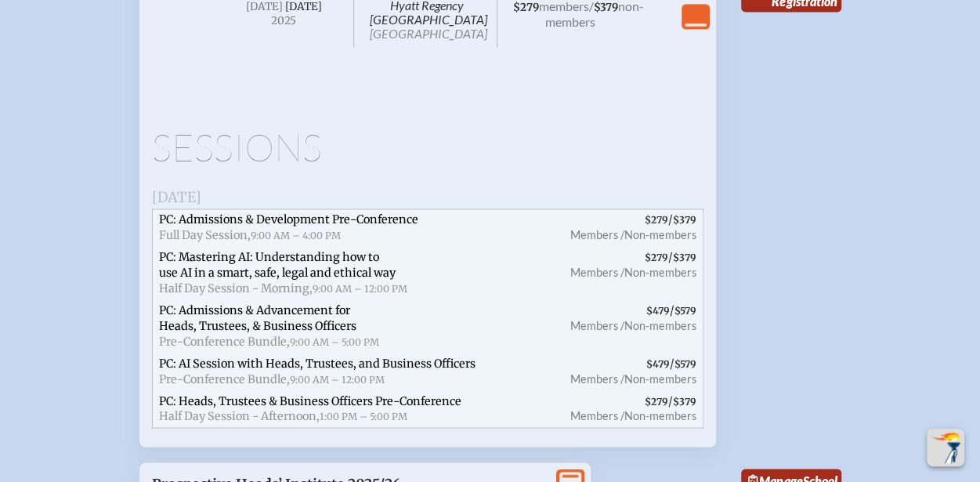 This screenshot has width=980, height=482. What do you see at coordinates (310, 400) in the screenshot?
I see `span: PC: Heads, Trustees & Business Officers Pre-Conference` at bounding box center [310, 400].